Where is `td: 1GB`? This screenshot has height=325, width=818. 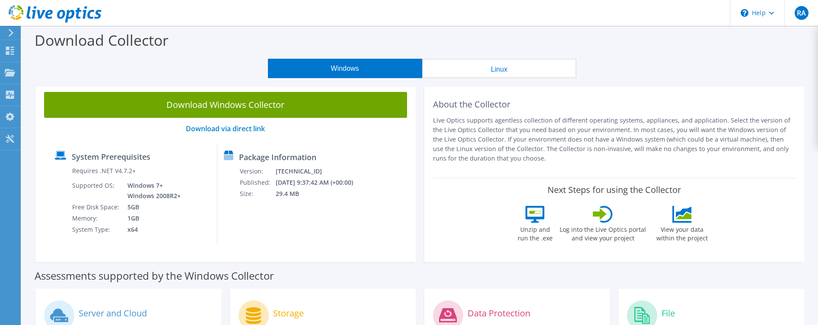
td: 1GB is located at coordinates (152, 219).